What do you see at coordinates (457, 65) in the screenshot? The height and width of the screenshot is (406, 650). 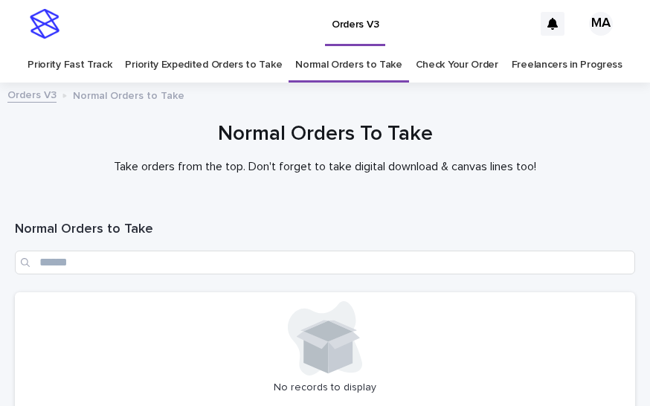 I see `a: Check Your Order` at bounding box center [457, 65].